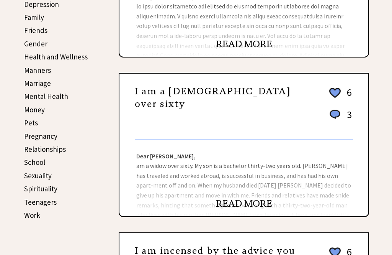 The image size is (392, 255). I want to click on a: School, so click(34, 162).